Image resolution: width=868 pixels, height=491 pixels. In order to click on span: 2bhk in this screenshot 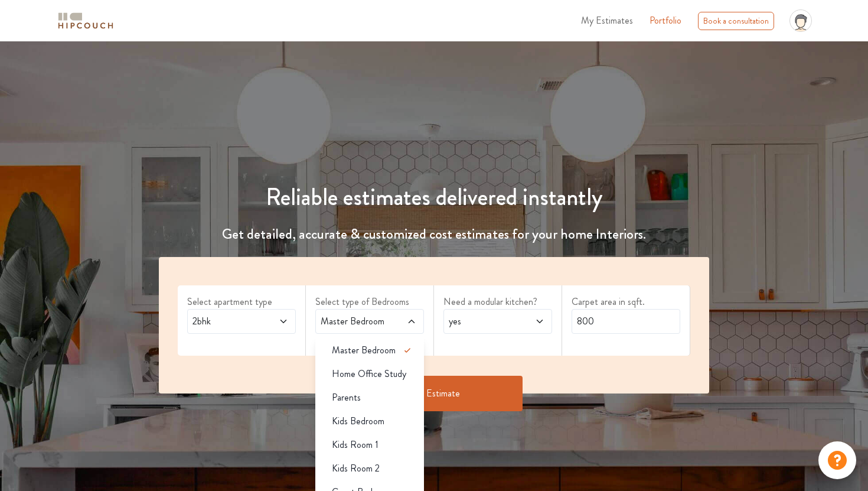, I will do `click(226, 322)`.